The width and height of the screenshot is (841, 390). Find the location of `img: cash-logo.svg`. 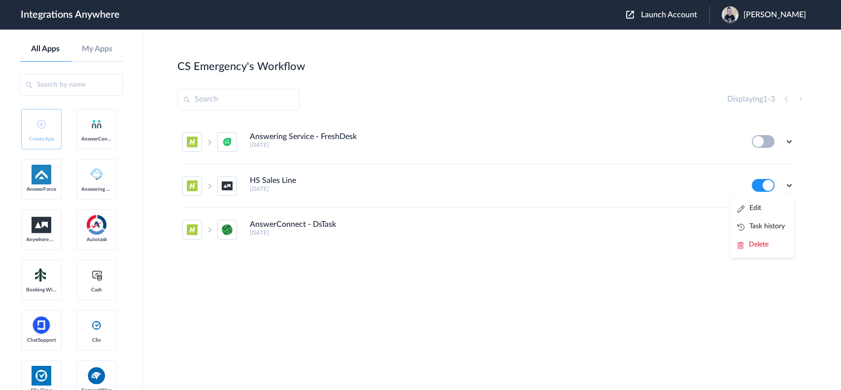

img: cash-logo.svg is located at coordinates (97, 275).